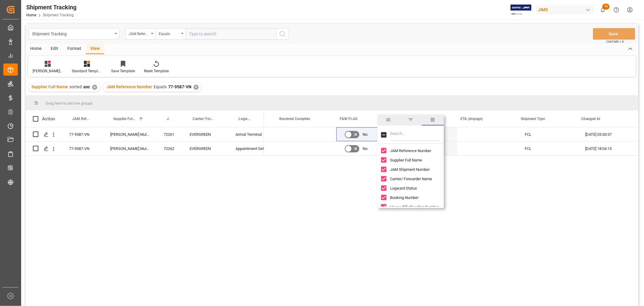  Describe the element at coordinates (404, 197) in the screenshot. I see `span: Booking Number` at that location.